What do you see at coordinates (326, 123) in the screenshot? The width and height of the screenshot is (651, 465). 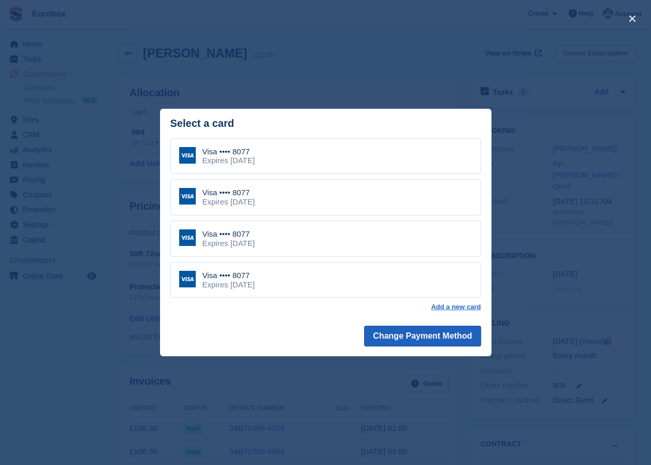 I see `div: Select a card` at bounding box center [326, 123].